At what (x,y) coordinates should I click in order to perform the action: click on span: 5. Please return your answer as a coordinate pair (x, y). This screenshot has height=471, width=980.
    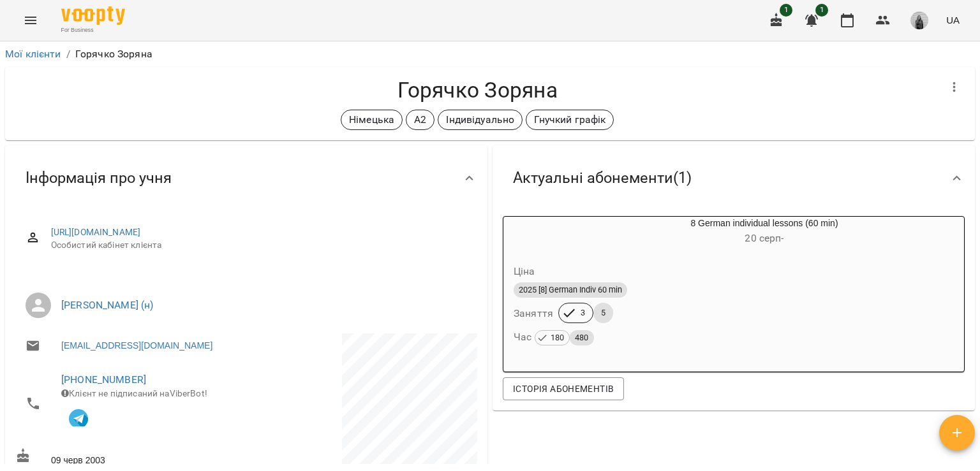
    Looking at the image, I should click on (603, 313).